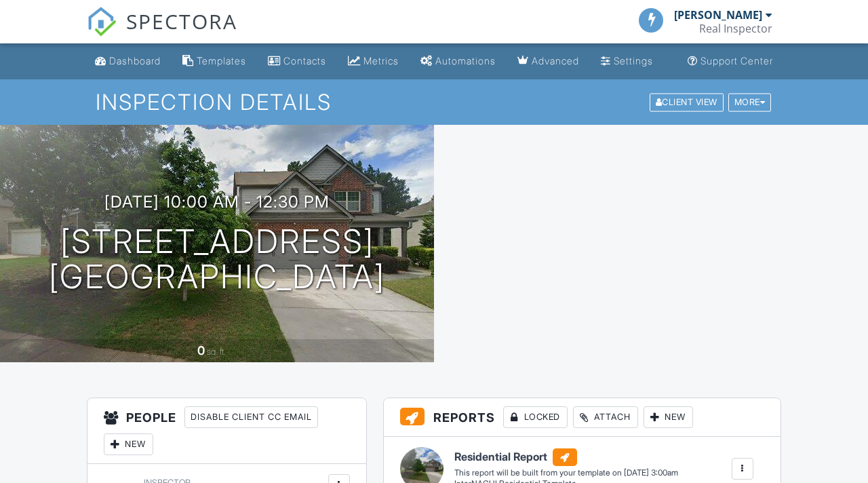 This screenshot has width=868, height=483. Describe the element at coordinates (135, 60) in the screenshot. I see `div: Dashboard` at that location.